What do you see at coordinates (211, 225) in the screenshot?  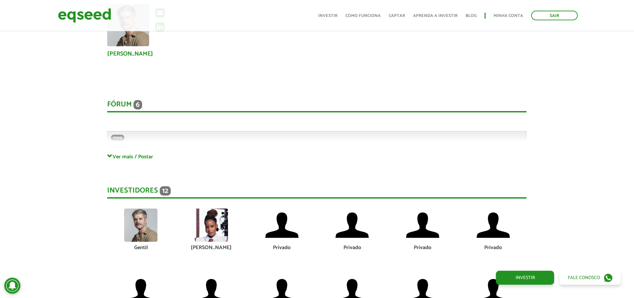 I see `img: picture-90970-1668946421.jpg` at bounding box center [211, 225].